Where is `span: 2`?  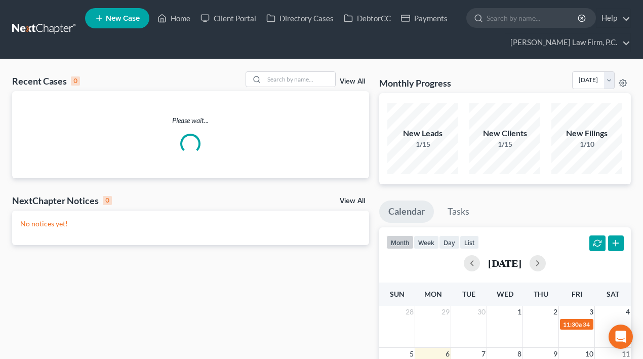
span: 2 is located at coordinates (555, 312).